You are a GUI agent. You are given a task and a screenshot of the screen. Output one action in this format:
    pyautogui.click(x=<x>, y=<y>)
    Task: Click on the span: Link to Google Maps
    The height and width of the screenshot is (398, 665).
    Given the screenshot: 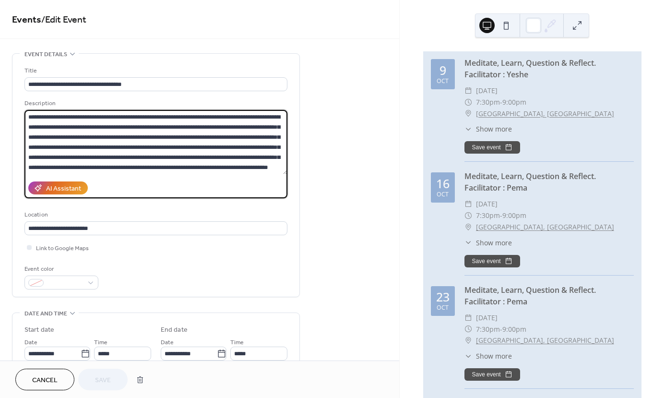 What is the action you would take?
    pyautogui.click(x=62, y=248)
    